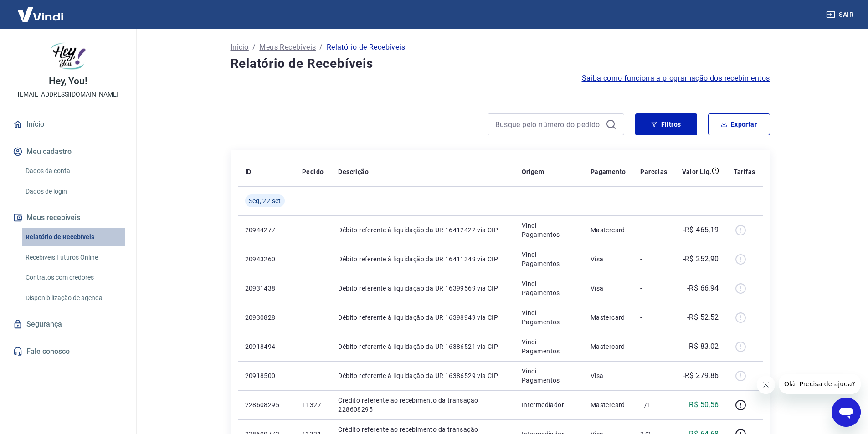 The width and height of the screenshot is (868, 434). What do you see at coordinates (73, 277) in the screenshot?
I see `a: Contratos com credores` at bounding box center [73, 277].